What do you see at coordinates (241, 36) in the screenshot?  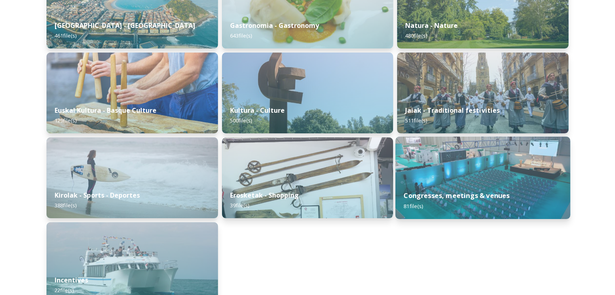 I see `span: 643 file(s)` at bounding box center [241, 36].